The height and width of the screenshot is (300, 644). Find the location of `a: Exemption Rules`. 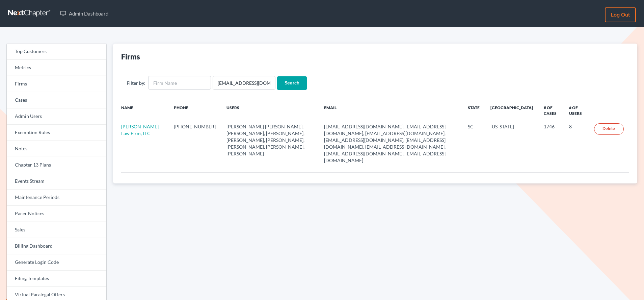

a: Exemption Rules is located at coordinates (56, 133).